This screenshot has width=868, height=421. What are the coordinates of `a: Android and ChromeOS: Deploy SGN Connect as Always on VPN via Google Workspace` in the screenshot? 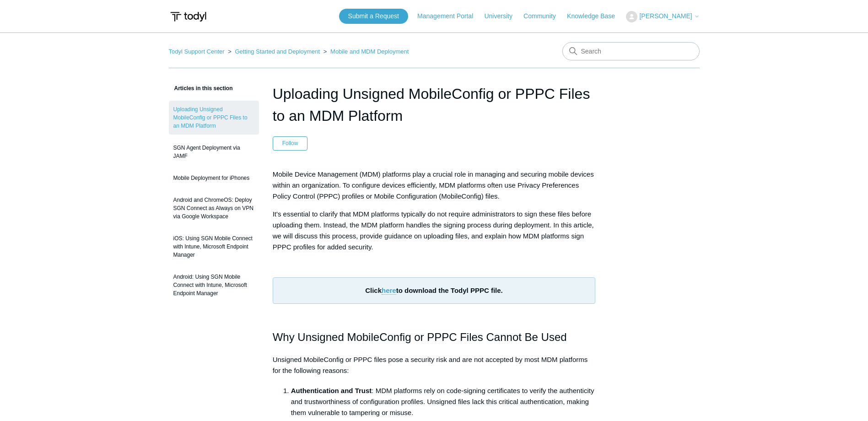 It's located at (214, 208).